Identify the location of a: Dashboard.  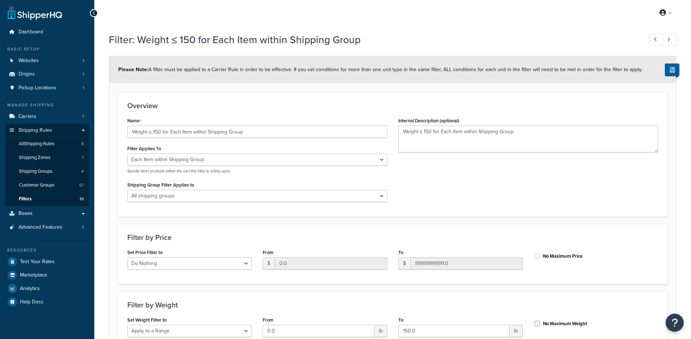
(47, 32).